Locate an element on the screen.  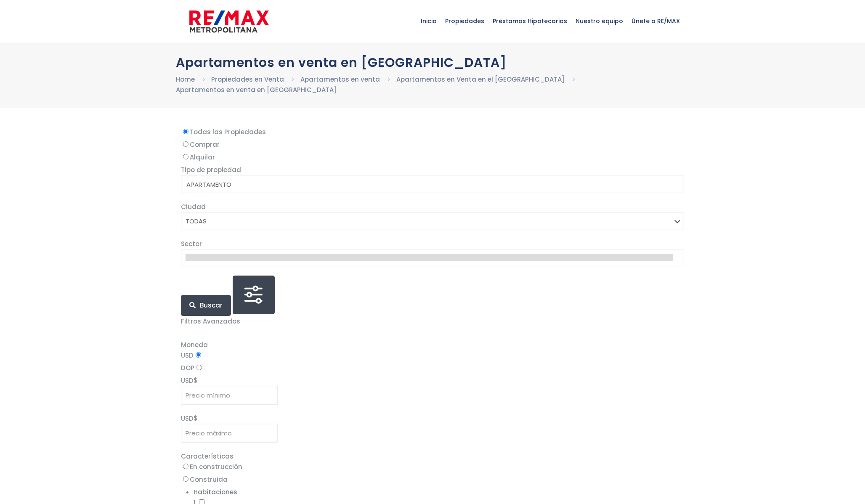
span: Características is located at coordinates (207, 456).